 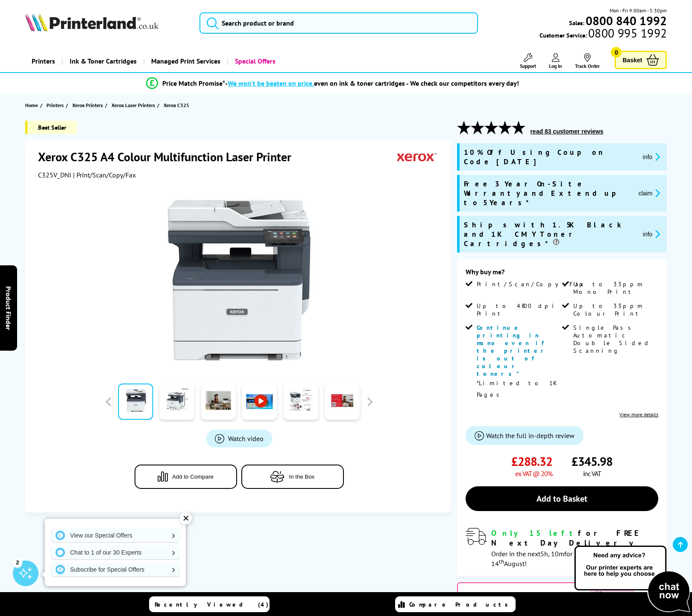 I want to click on span: | Print/Scan/Copy/Fax, so click(x=104, y=175).